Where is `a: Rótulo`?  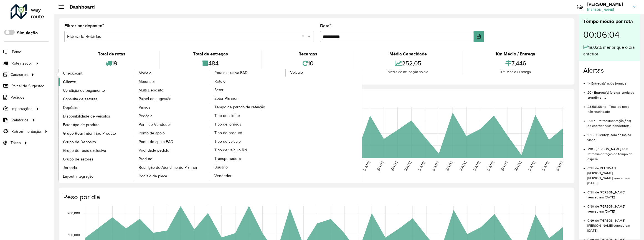 a: Rótulo is located at coordinates (248, 81).